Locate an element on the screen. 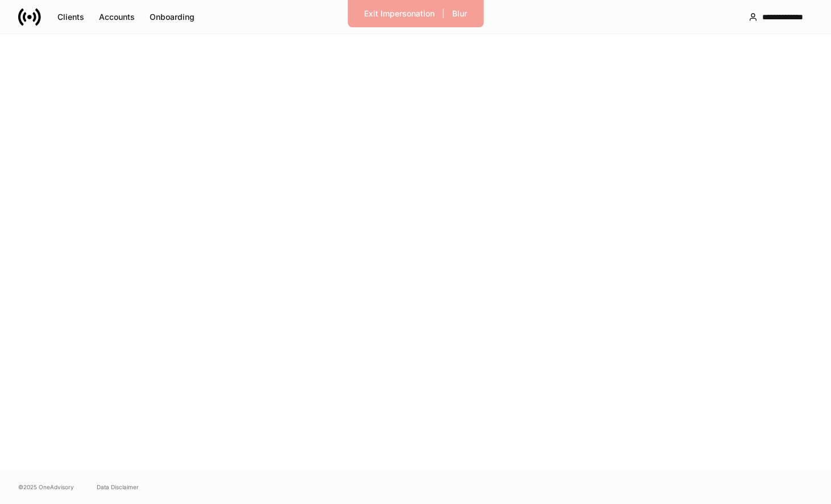 This screenshot has height=504, width=831. span: © 2025 OneAdvisory is located at coordinates (46, 487).